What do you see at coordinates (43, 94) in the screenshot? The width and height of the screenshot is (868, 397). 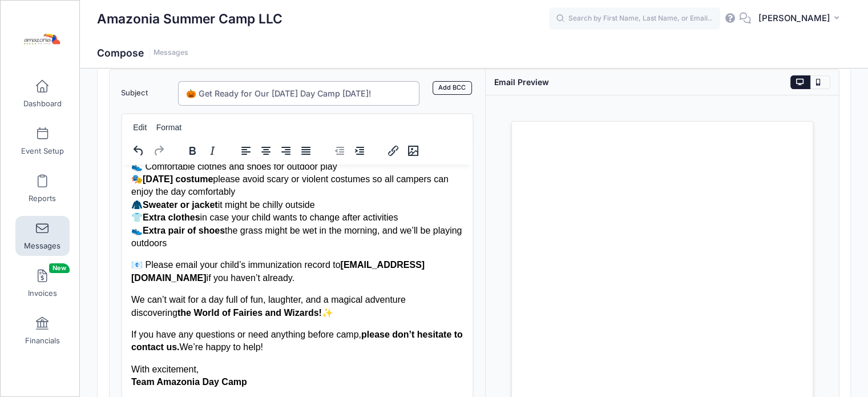 I see `a: Dashboard` at bounding box center [43, 94].